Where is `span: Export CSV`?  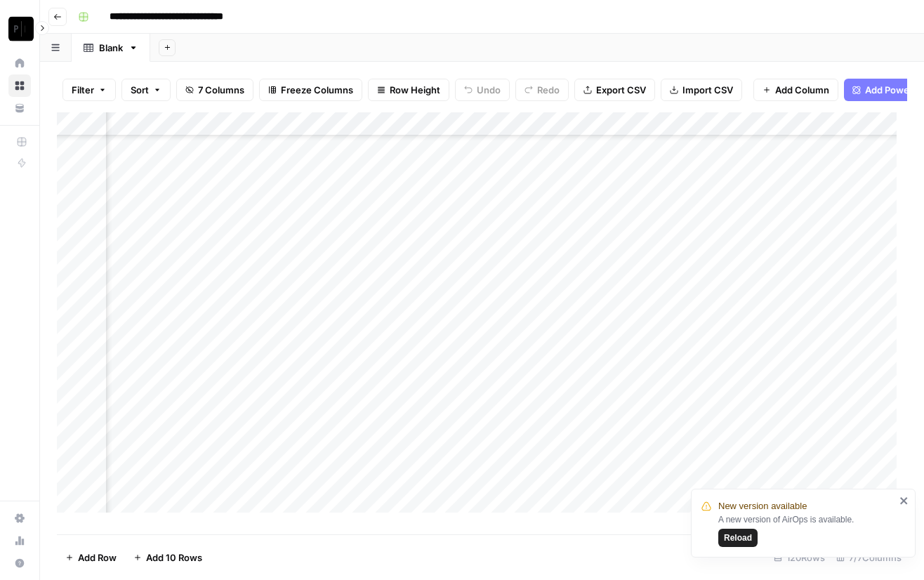 span: Export CSV is located at coordinates (621, 90).